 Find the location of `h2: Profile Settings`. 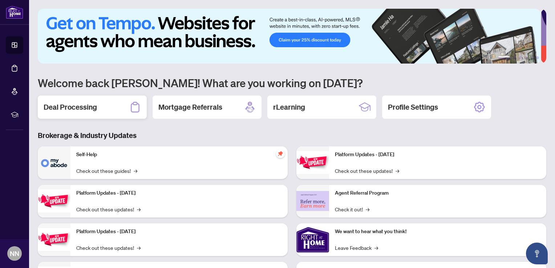

h2: Profile Settings is located at coordinates (413, 107).